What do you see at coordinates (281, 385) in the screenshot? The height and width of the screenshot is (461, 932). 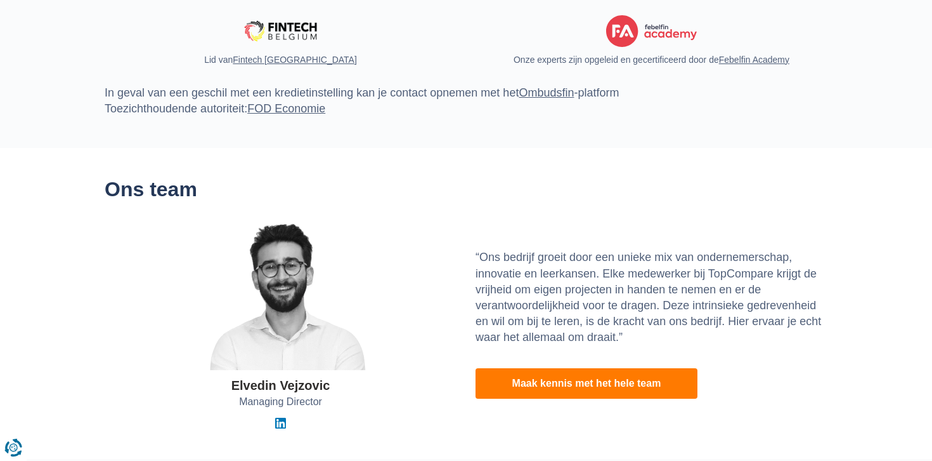 I see `div: Elvedin Vejzovic` at bounding box center [281, 385].